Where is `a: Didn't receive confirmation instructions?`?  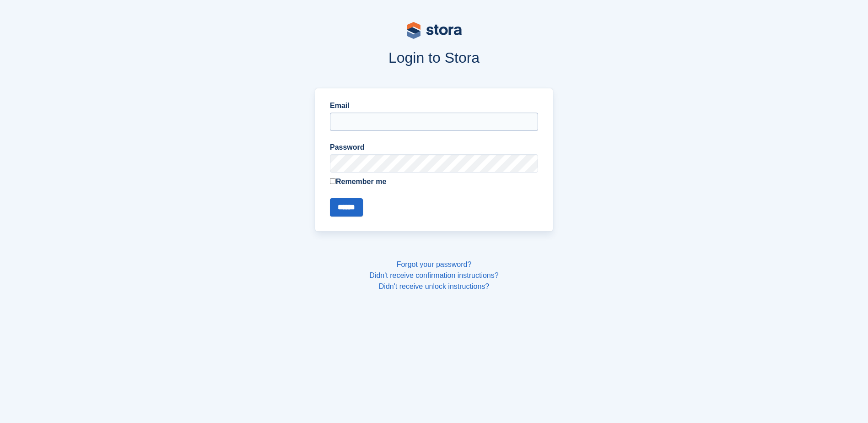
a: Didn't receive confirmation instructions? is located at coordinates (433, 275).